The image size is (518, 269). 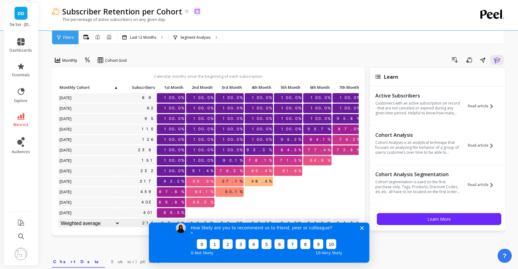 I want to click on span: metrics, so click(x=21, y=125).